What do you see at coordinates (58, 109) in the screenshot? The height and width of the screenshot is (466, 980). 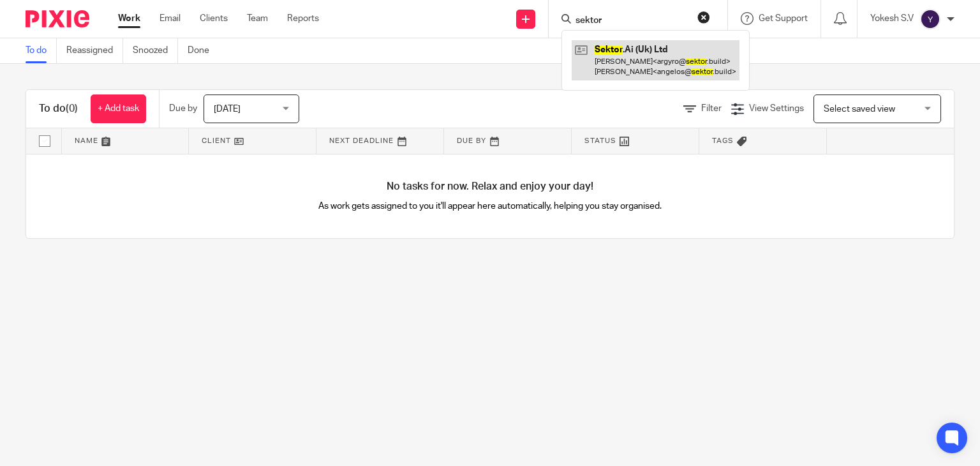 I see `h1: To do` at bounding box center [58, 109].